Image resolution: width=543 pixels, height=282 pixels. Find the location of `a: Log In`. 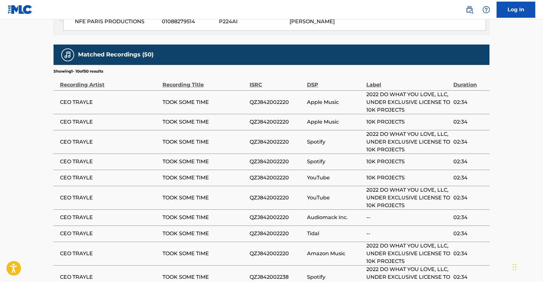

a: Log In is located at coordinates (516, 10).